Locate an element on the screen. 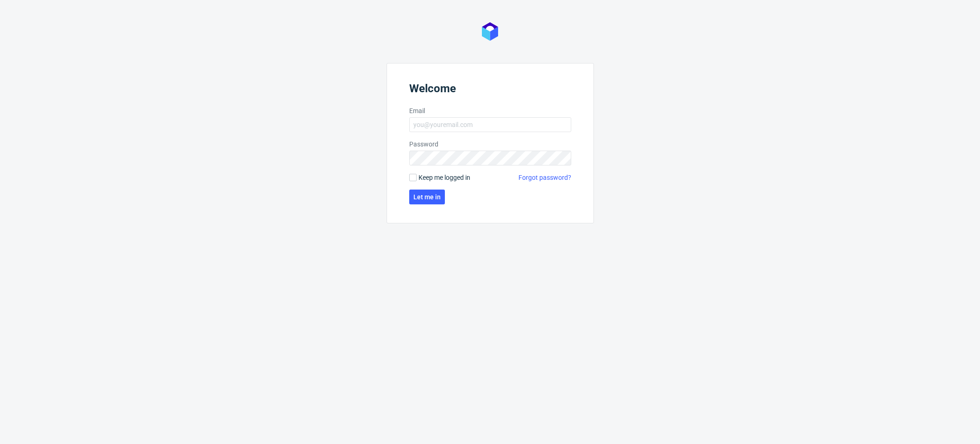 The width and height of the screenshot is (980, 444). span: Keep me logged in is located at coordinates (445, 177).